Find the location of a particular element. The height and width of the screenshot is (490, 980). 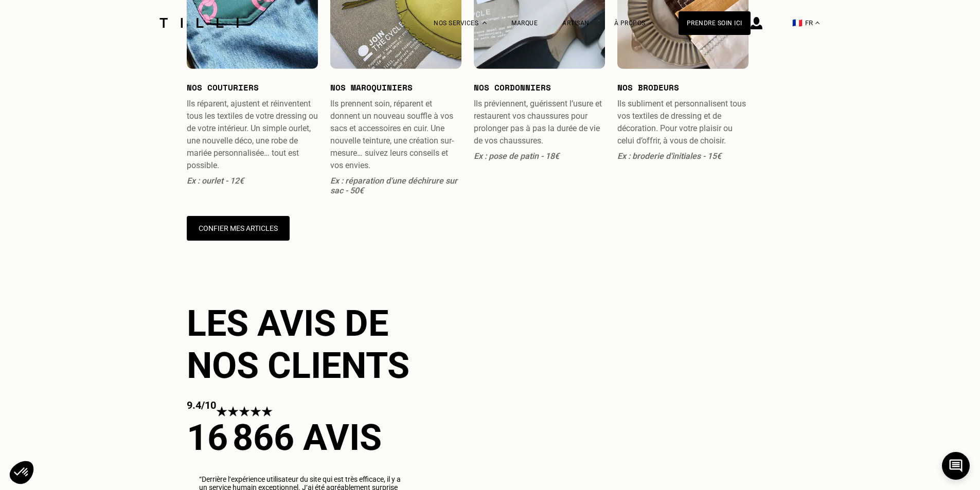

img: Menu déroulant is located at coordinates (484, 22).